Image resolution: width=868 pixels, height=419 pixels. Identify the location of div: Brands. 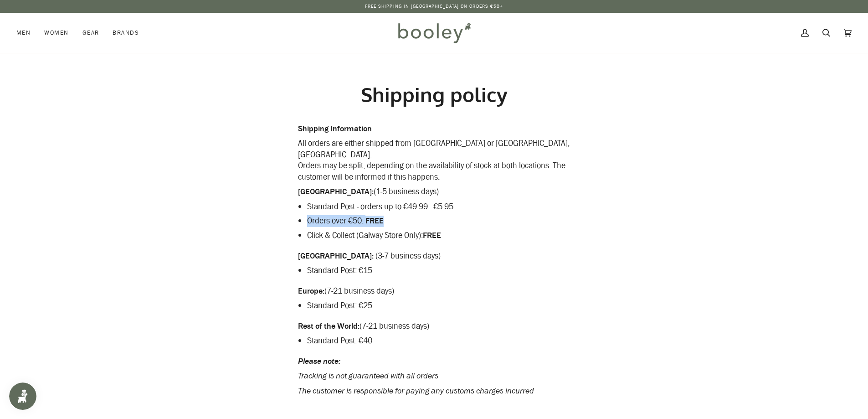
(125, 33).